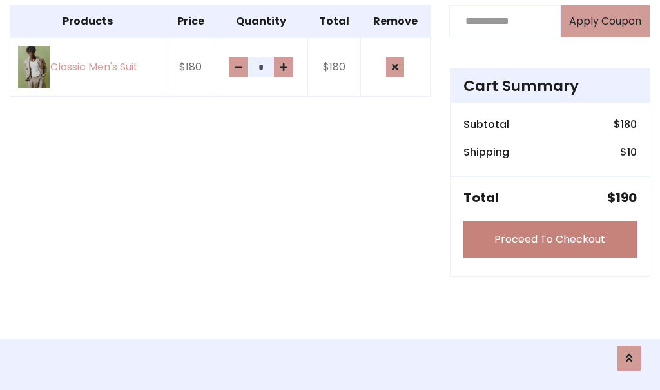 This screenshot has height=390, width=660. I want to click on h6: Subtotal, so click(486, 124).